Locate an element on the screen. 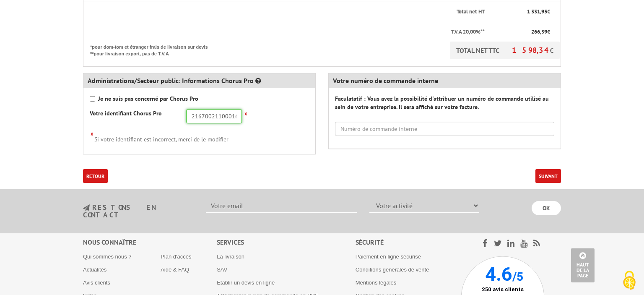 This screenshot has height=295, width=644. input: Votre email is located at coordinates (282, 206).